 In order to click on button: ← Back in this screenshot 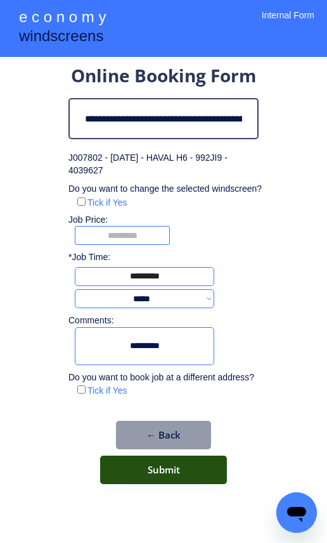, I will do `click(163, 435)`.